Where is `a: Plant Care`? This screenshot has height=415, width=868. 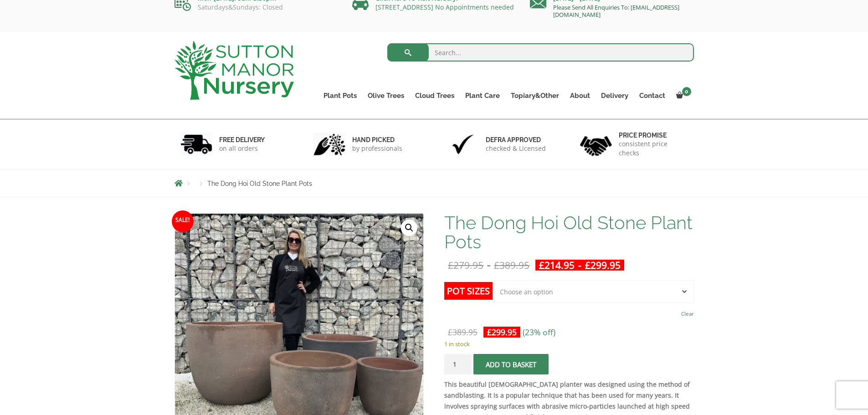 a: Plant Care is located at coordinates (482, 95).